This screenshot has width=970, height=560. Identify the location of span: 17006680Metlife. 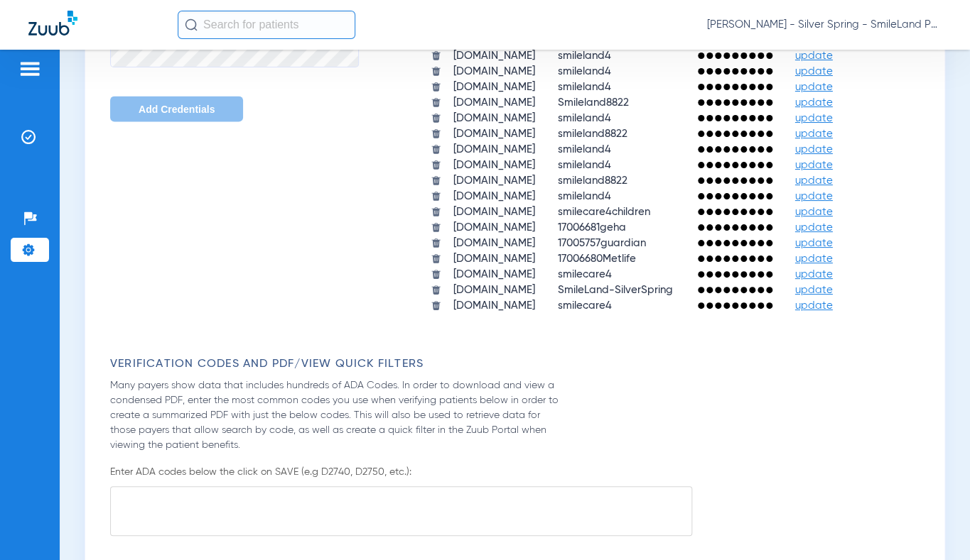
(597, 258).